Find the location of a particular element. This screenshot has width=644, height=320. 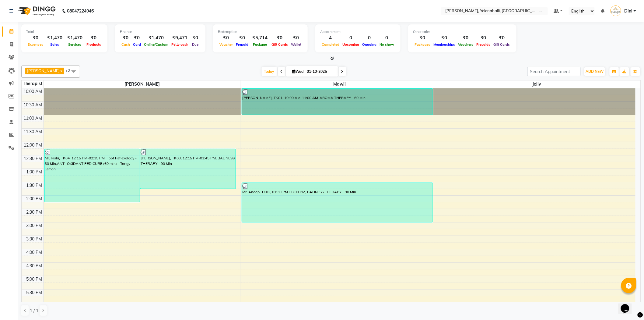

div: 4 is located at coordinates (330, 38).